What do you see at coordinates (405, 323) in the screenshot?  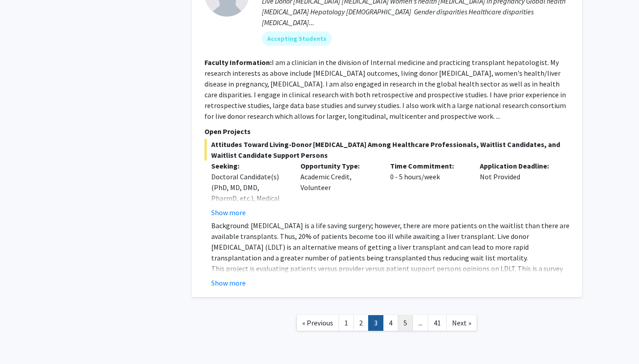 I see `a: 5` at bounding box center [405, 323].